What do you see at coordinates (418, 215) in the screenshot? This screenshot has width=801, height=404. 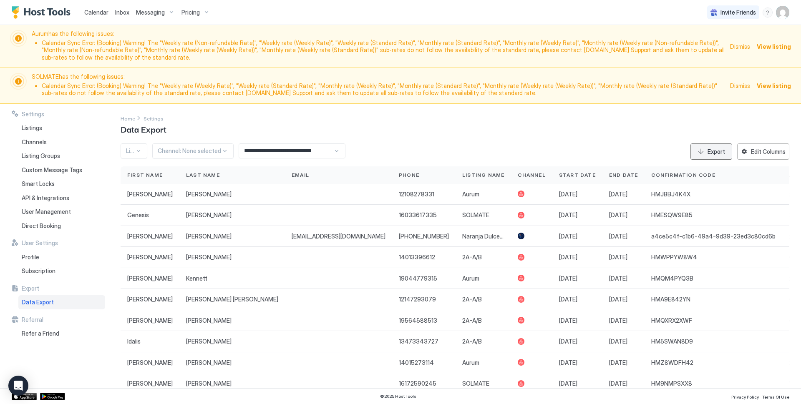 I see `span: 16033617335` at bounding box center [418, 215].